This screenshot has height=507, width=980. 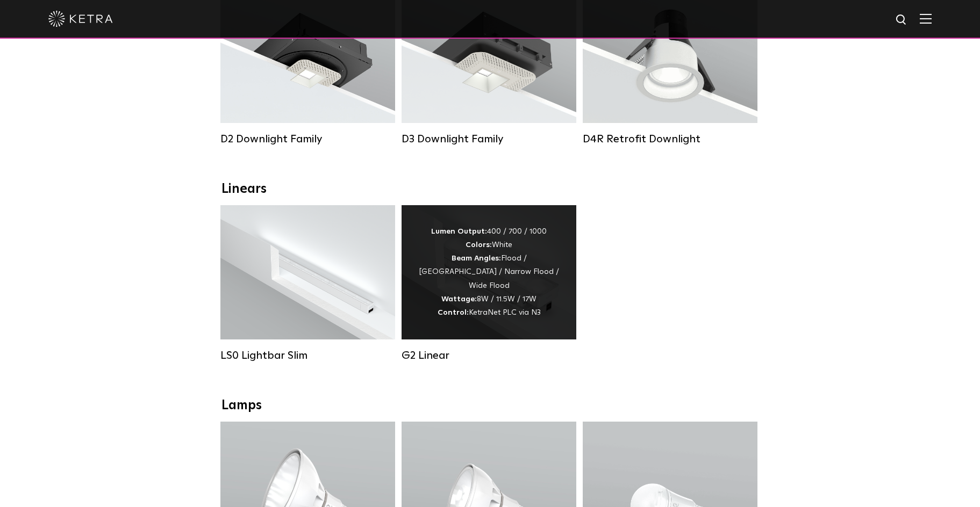 What do you see at coordinates (453, 313) in the screenshot?
I see `strong: Control:` at bounding box center [453, 313].